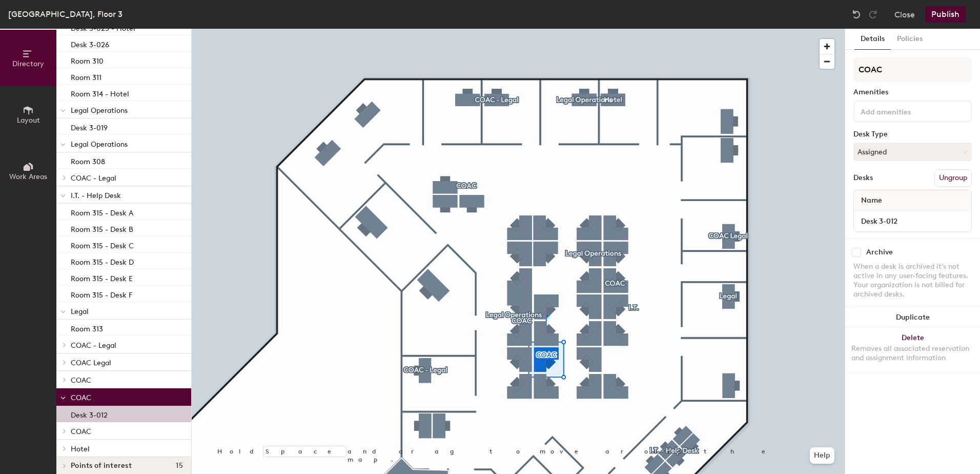 The height and width of the screenshot is (474, 980). Describe the element at coordinates (913, 92) in the screenshot. I see `div: Amenities` at that location.